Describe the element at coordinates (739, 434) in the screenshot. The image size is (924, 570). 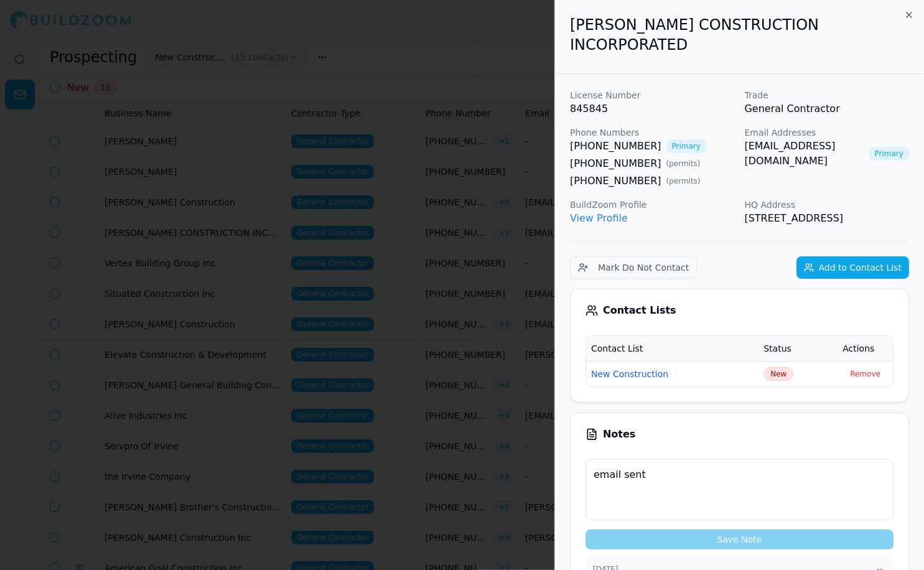
I see `div: Notes` at that location.